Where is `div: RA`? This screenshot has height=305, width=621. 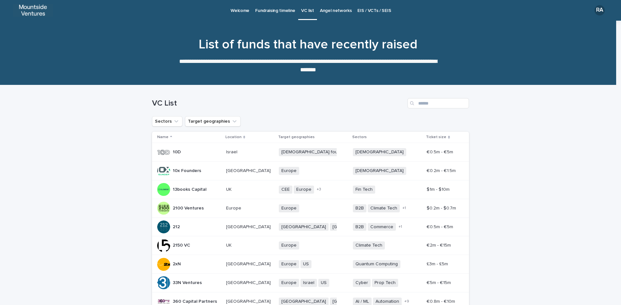
div: RA is located at coordinates (599, 10).